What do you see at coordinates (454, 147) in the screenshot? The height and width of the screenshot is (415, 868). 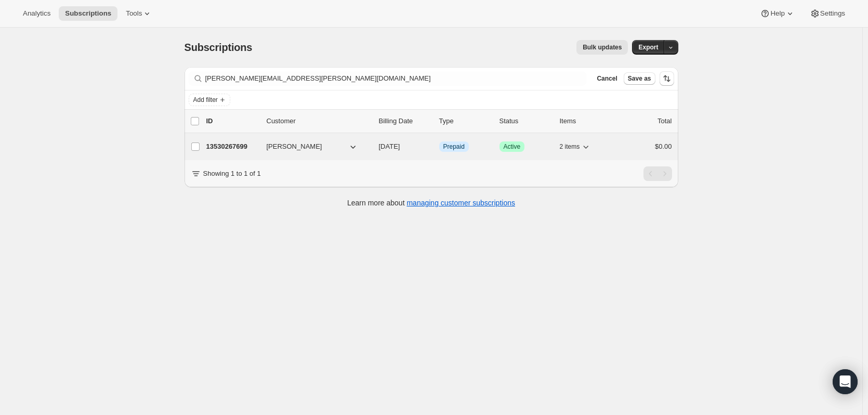 I see `span: Prepaid` at bounding box center [454, 147].